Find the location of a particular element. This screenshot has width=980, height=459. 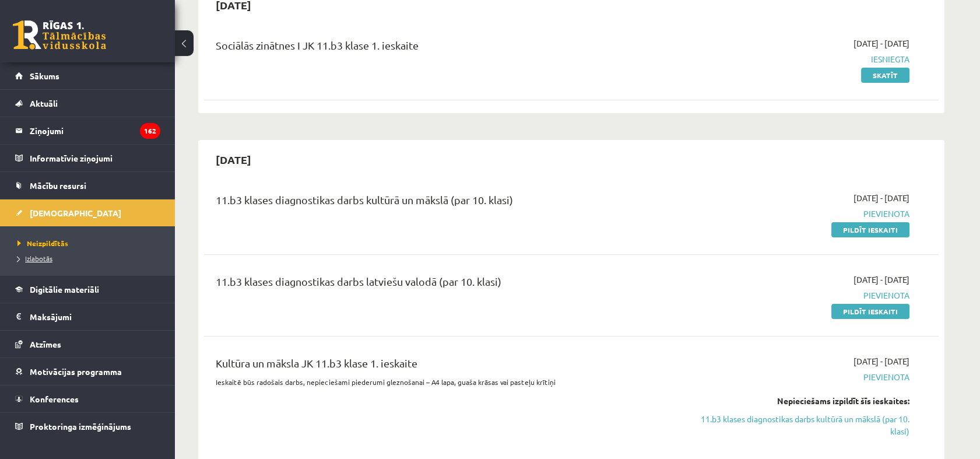

a: Sākums is located at coordinates (88, 76).